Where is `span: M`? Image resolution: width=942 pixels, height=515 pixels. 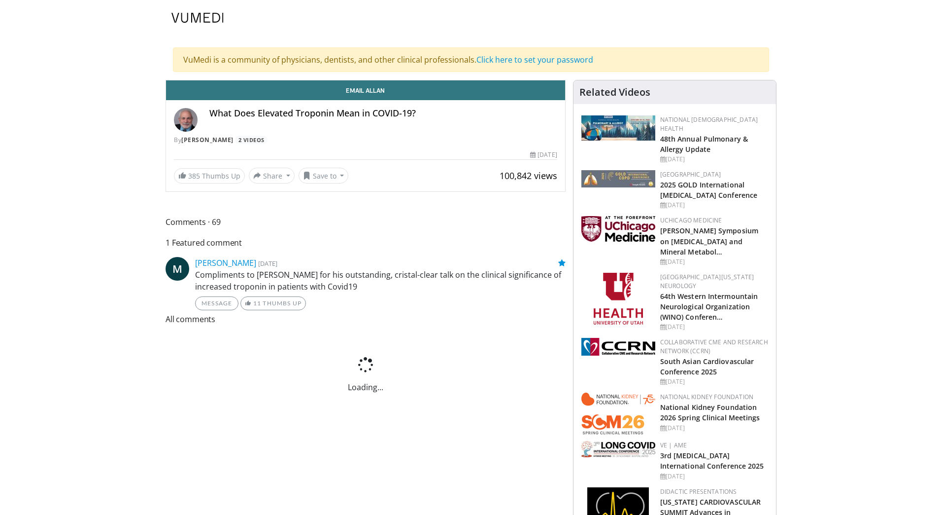
span: M is located at coordinates (177, 269).